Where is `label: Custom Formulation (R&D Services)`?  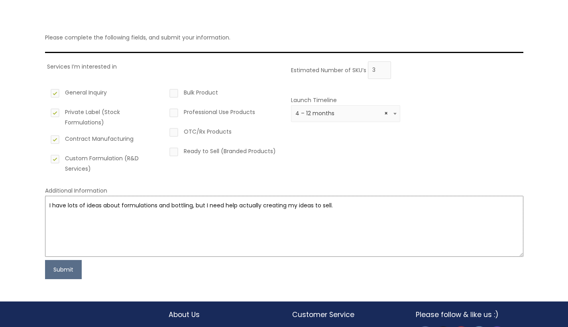 label: Custom Formulation (R&D Services) is located at coordinates (104, 164).